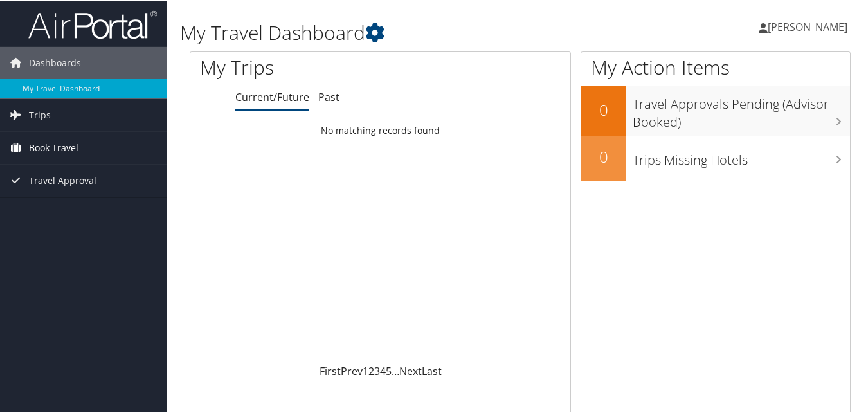 Image resolution: width=868 pixels, height=413 pixels. I want to click on h1: My Trips, so click(301, 67).